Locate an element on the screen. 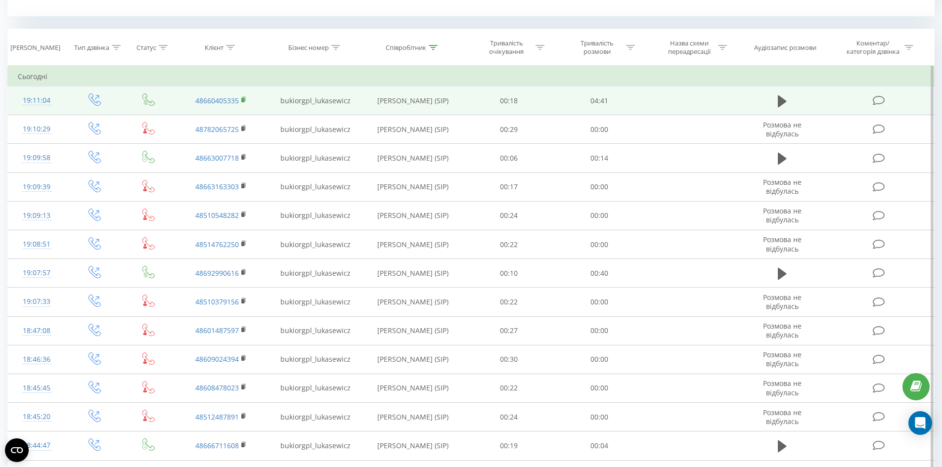 This screenshot has width=942, height=467. a: 48663007718 is located at coordinates (217, 158).